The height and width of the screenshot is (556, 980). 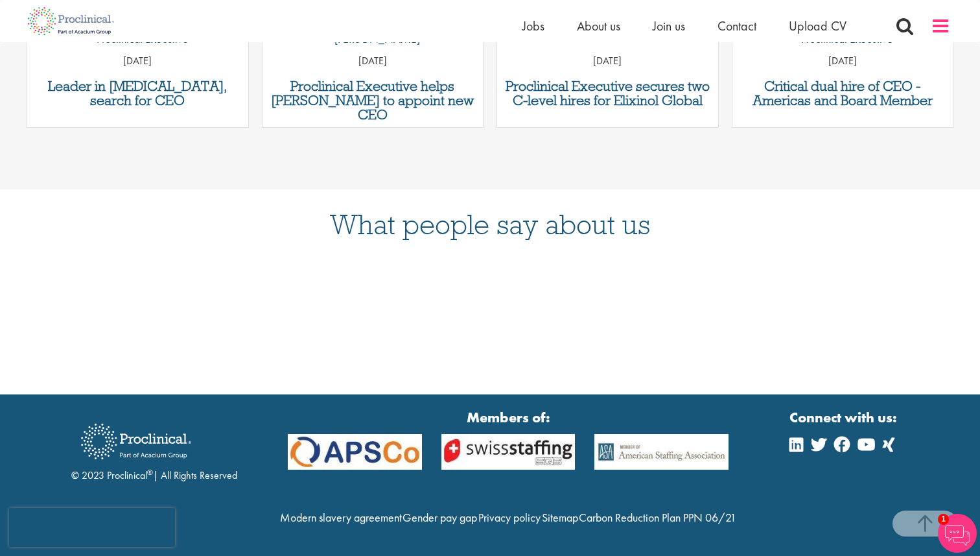 I want to click on h3: Critical dual hire of CEO - Americas and Board Member, so click(x=843, y=94).